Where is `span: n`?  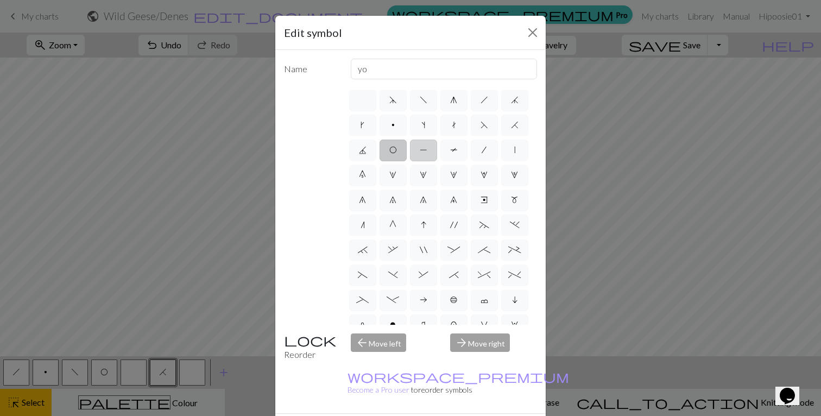 span: n is located at coordinates (362, 225).